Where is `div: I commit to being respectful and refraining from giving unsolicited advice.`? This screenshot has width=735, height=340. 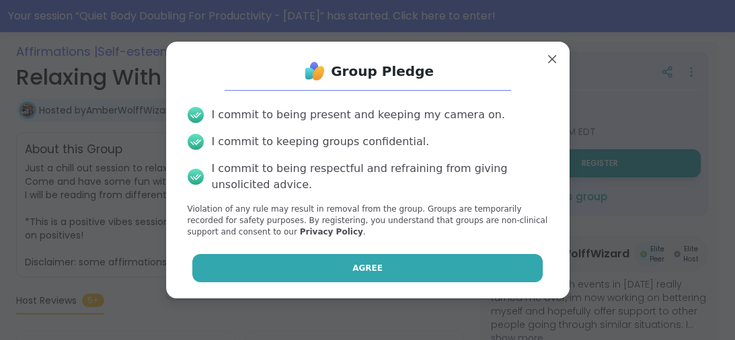 div: I commit to being respectful and refraining from giving unsolicited advice. is located at coordinates (380, 177).